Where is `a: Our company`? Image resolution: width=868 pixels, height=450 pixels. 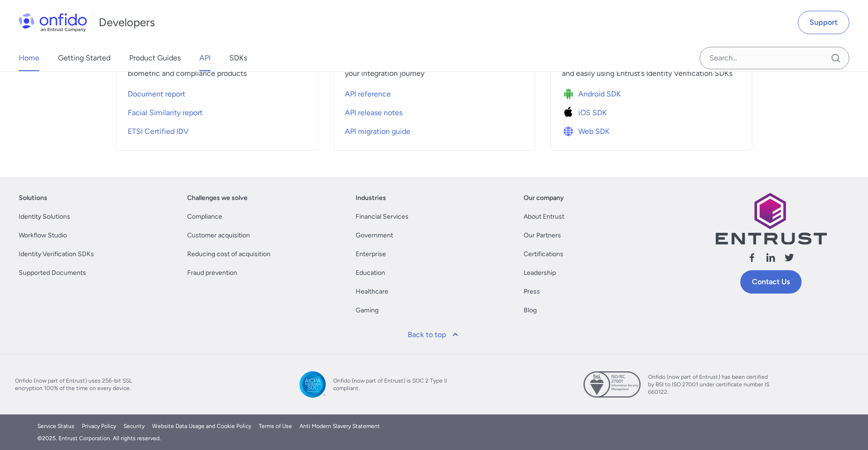 a: Our company is located at coordinates (544, 198).